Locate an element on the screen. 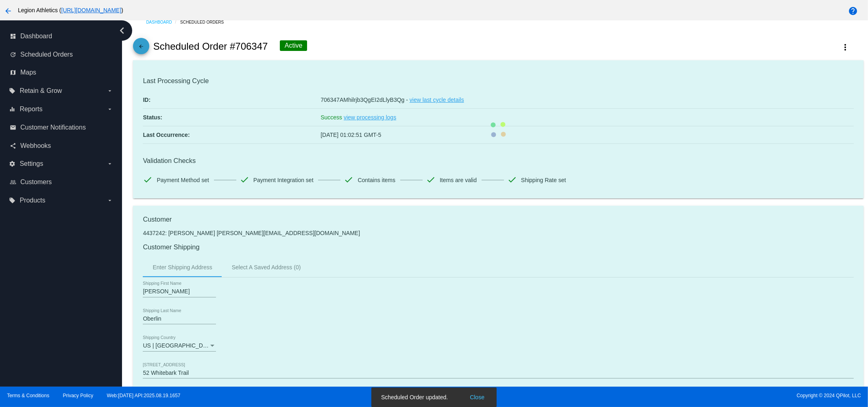 The height and width of the screenshot is (407, 868). a: Terms & Conditions is located at coordinates (28, 395).